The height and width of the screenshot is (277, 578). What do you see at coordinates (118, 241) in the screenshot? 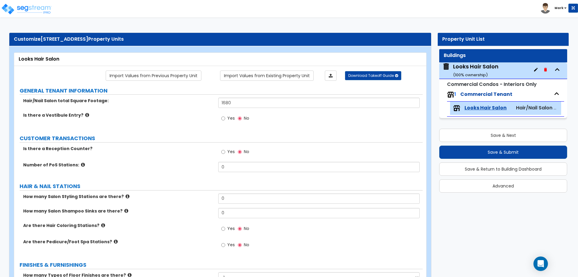
I see `label: Are there Pedicure/Foot Spa Stations?` at bounding box center [118, 241].